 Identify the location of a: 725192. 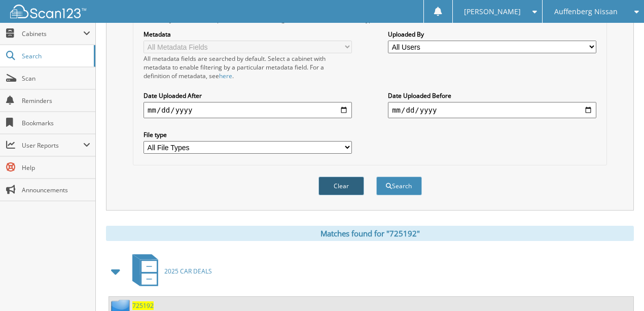
(143, 305).